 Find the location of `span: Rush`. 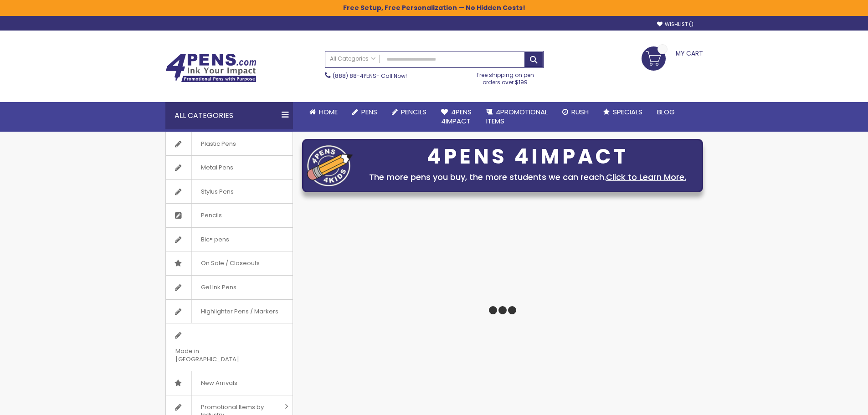

span: Rush is located at coordinates (580, 111).